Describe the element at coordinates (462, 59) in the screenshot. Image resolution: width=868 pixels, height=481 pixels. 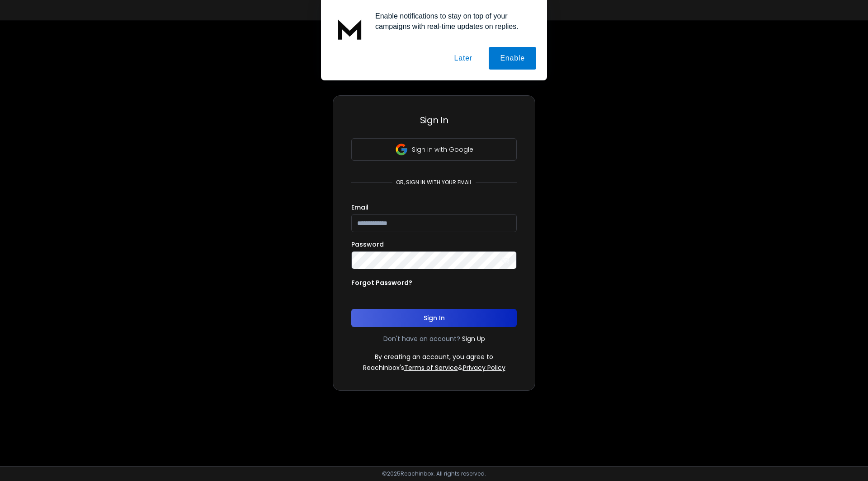
I see `button: Later` at that location.